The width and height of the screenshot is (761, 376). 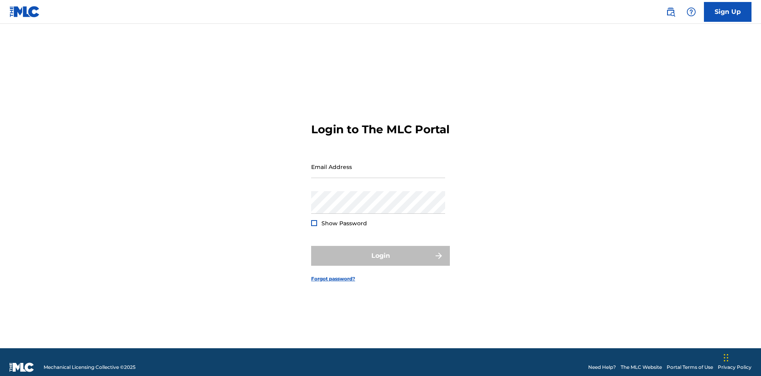 What do you see at coordinates (25, 11) in the screenshot?
I see `img: MLC Logo` at bounding box center [25, 11].